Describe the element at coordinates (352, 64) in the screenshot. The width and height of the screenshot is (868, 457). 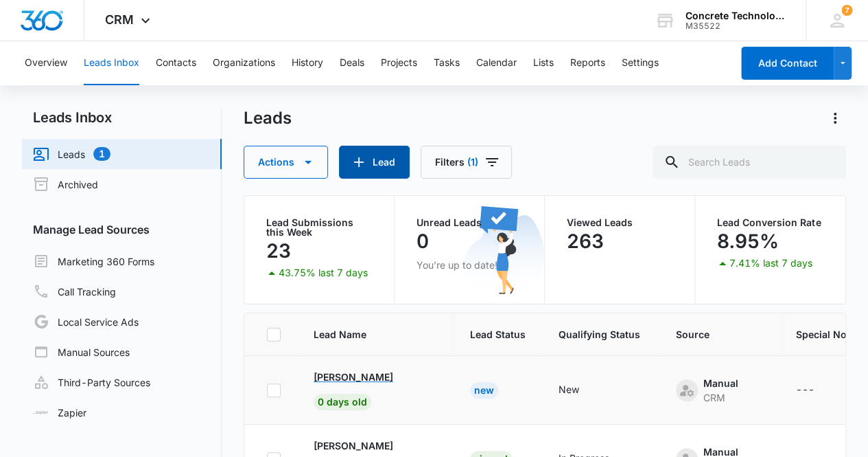
I see `button: Deals` at that location.